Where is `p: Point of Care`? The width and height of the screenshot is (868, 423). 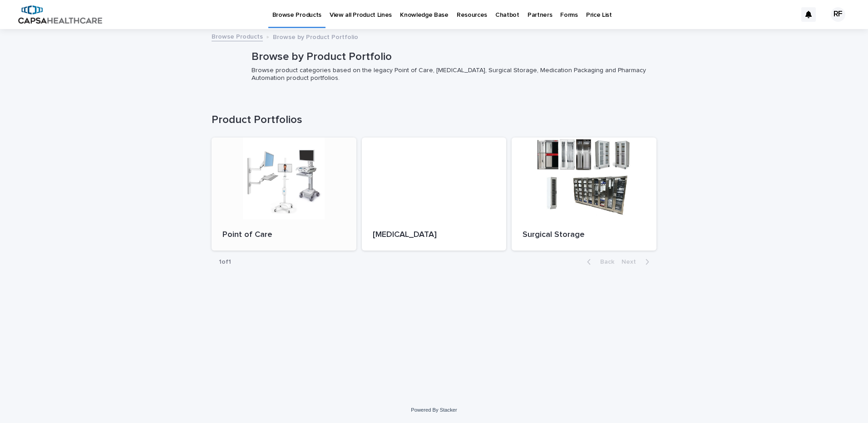 p: Point of Care is located at coordinates (284, 235).